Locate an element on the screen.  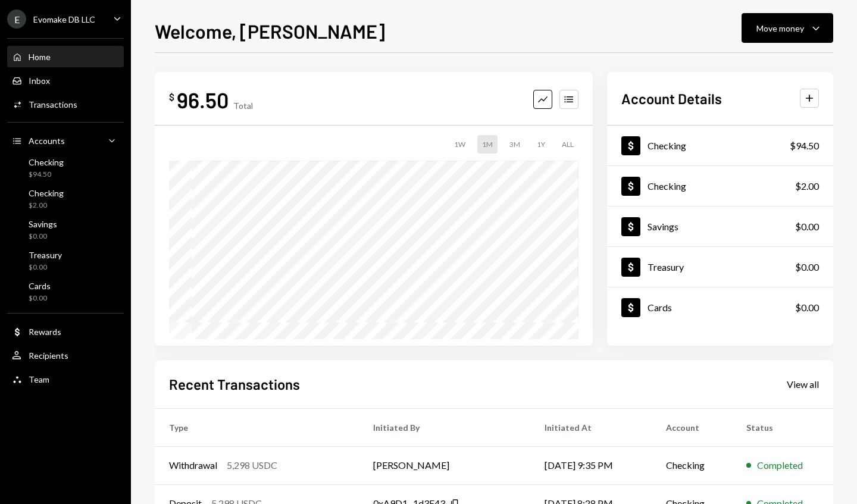
div: Move money is located at coordinates (780, 28).